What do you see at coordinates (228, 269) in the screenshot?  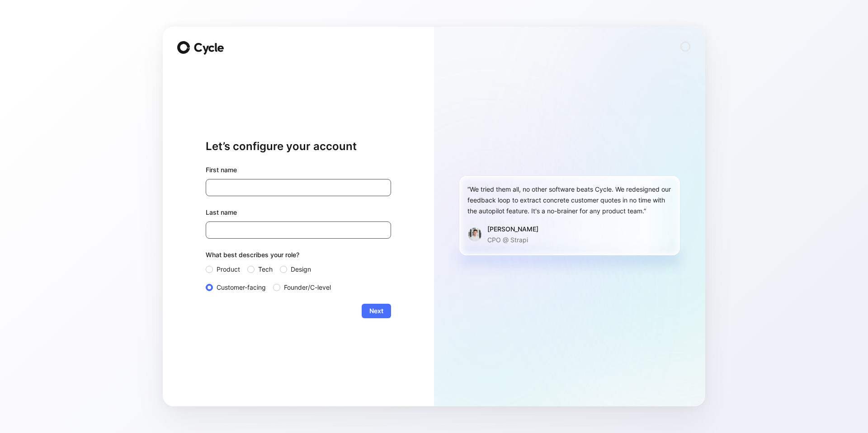 I see `span: Product` at bounding box center [228, 269].